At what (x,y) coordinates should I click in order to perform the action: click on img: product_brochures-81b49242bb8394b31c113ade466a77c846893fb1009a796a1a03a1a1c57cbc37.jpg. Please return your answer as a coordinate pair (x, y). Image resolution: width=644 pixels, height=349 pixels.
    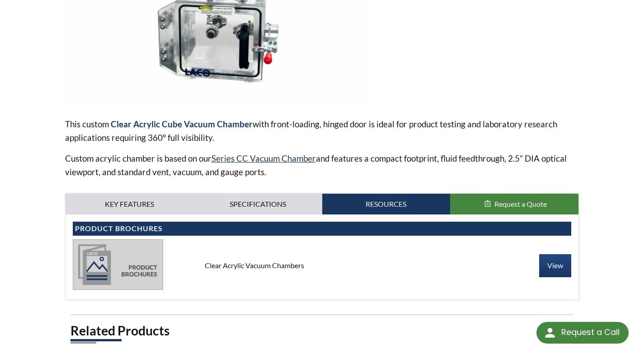
    Looking at the image, I should click on (118, 265).